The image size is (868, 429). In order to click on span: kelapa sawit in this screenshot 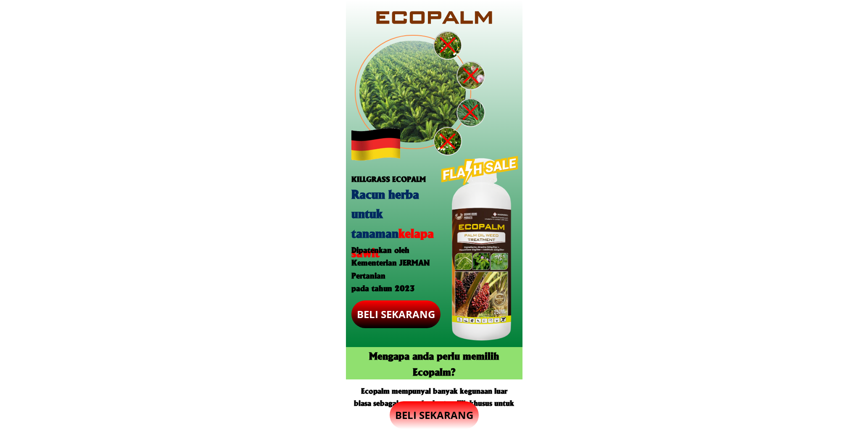, I will do `click(393, 242)`.